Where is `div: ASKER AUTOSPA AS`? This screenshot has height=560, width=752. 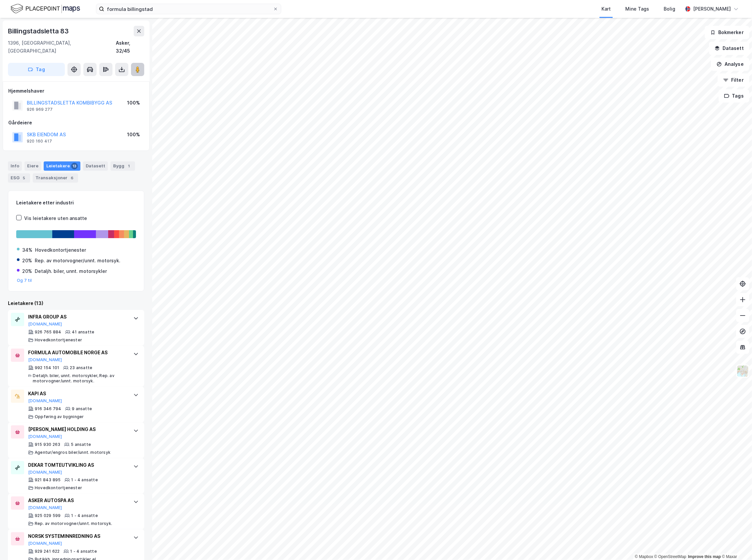 div: ASKER AUTOSPA AS is located at coordinates (78, 501).